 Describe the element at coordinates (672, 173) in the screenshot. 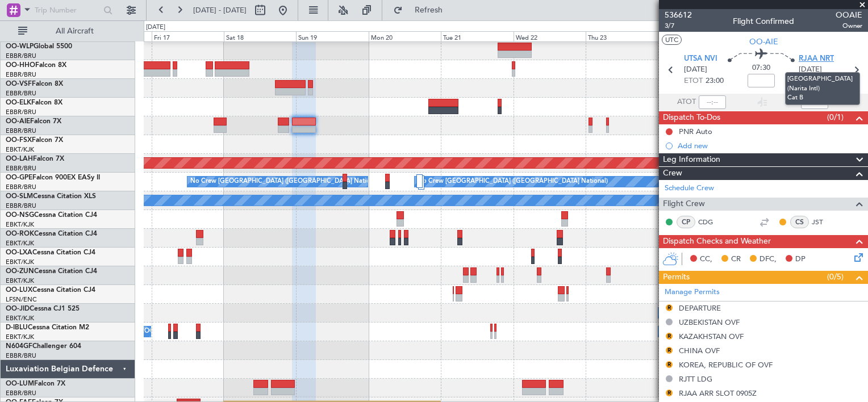

I see `span: Crew` at that location.